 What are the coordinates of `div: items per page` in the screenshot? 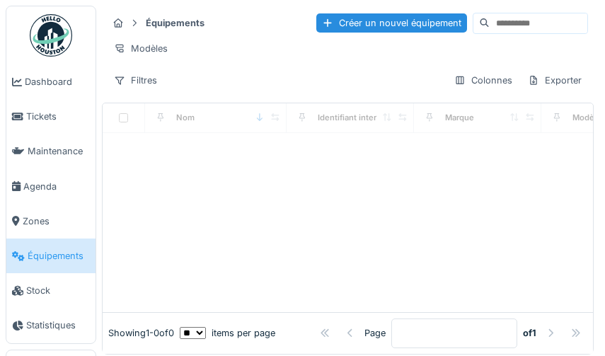 It's located at (227, 332).